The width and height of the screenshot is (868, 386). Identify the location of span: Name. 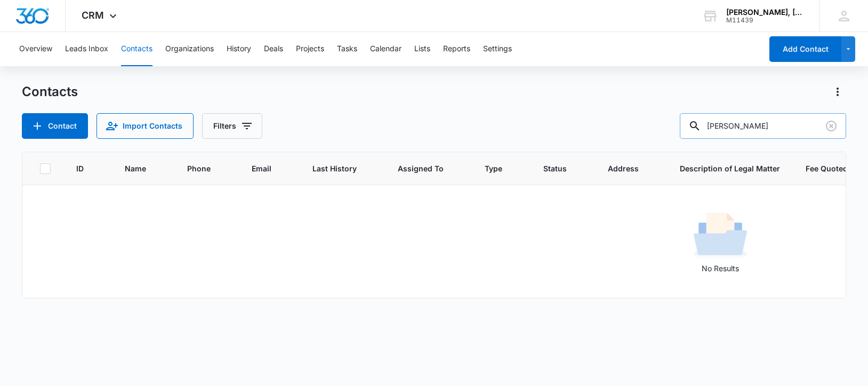
(135, 168).